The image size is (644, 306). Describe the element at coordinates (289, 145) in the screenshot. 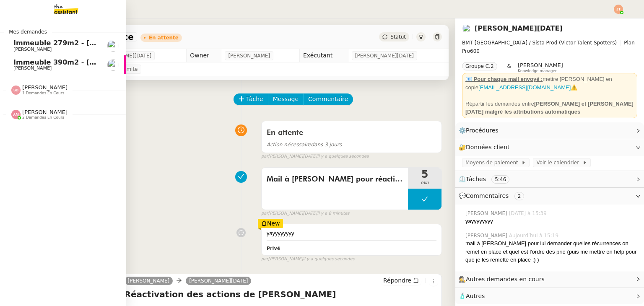

I see `span: Action nécessaire` at that location.